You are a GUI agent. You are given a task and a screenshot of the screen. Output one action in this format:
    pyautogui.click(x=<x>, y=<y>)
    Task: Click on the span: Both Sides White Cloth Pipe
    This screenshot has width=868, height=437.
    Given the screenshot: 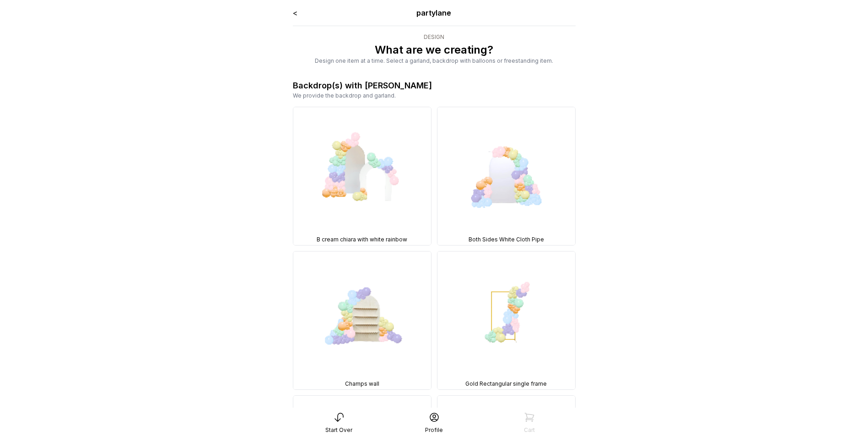 What is the action you would take?
    pyautogui.click(x=506, y=240)
    